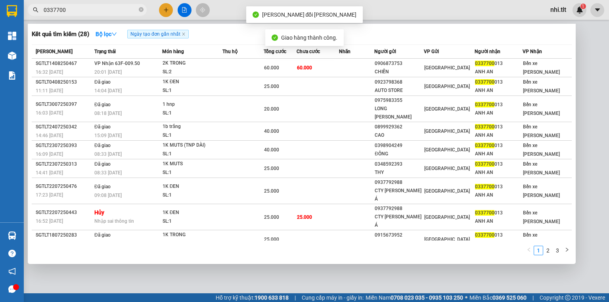 Image resolution: width=609 pixels, height=302 pixels. Describe the element at coordinates (385, 52) in the screenshot. I see `span: Người gửi` at that location.